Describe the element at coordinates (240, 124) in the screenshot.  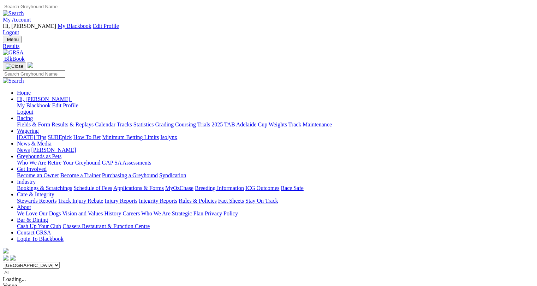
I see `a: 2025 TAB Adelaide Cup` at that location.